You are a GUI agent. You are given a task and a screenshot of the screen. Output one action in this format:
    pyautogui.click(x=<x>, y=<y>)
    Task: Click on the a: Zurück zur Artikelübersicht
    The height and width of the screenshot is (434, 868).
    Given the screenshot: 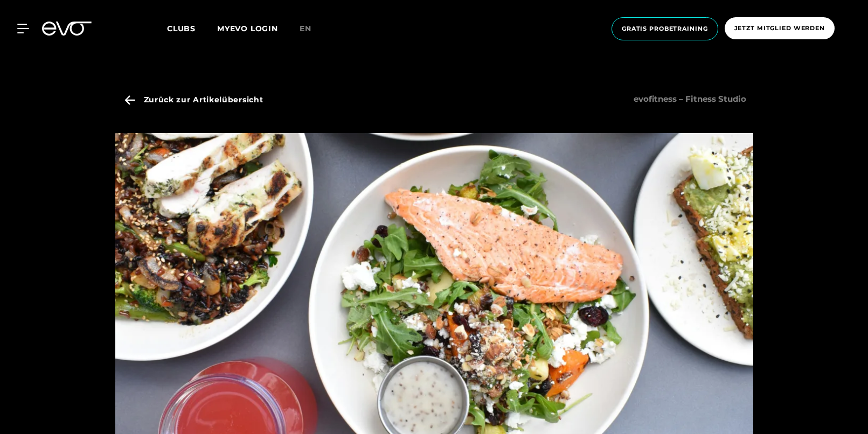 What is the action you would take?
    pyautogui.click(x=194, y=109)
    